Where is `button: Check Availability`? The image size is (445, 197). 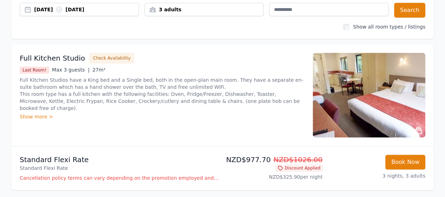 button: Check Availability is located at coordinates (112, 58).